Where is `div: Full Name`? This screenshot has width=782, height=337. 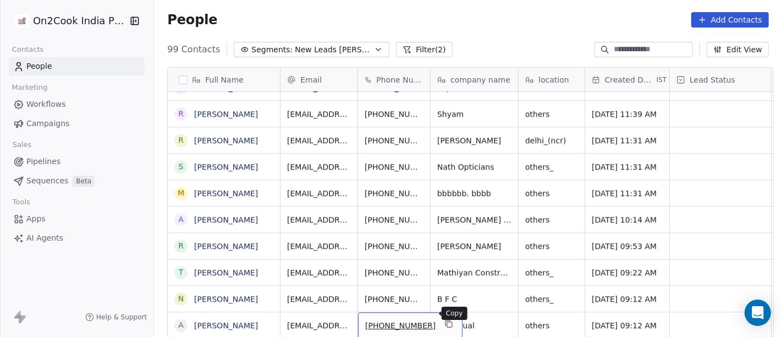
div: Full Name is located at coordinates (224, 79).